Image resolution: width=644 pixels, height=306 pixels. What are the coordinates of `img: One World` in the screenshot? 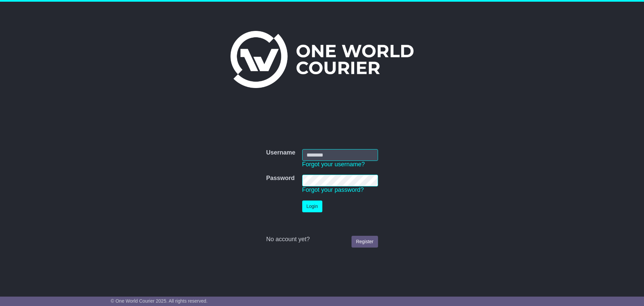 It's located at (322, 59).